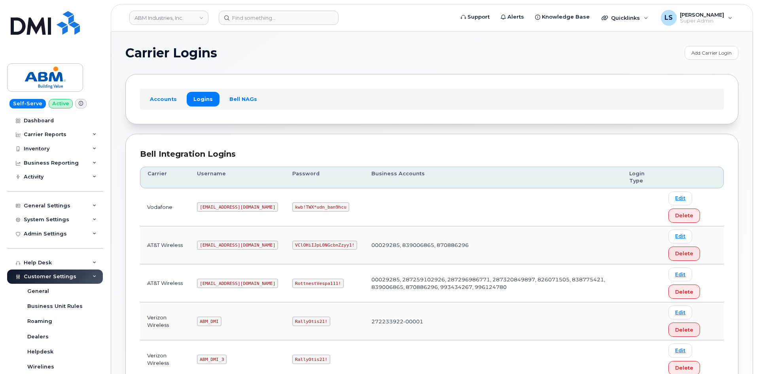  Describe the element at coordinates (209, 321) in the screenshot. I see `code: ABM_DMI` at that location.